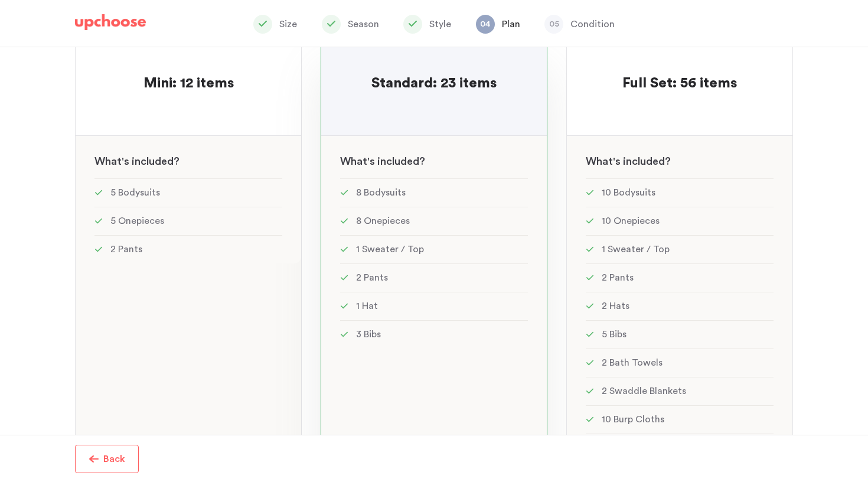  Describe the element at coordinates (592, 24) in the screenshot. I see `p: Condition` at that location.